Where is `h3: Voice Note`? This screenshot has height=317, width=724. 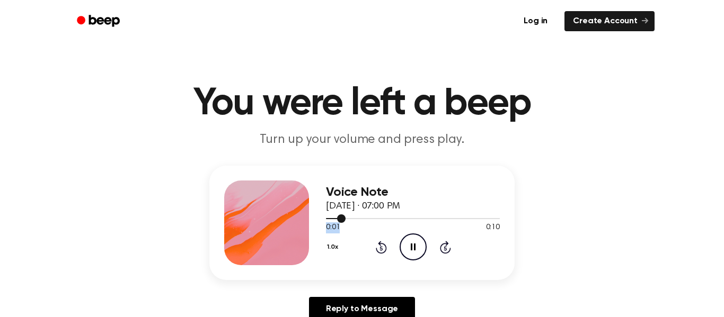
h3: Voice Note is located at coordinates (413, 192).